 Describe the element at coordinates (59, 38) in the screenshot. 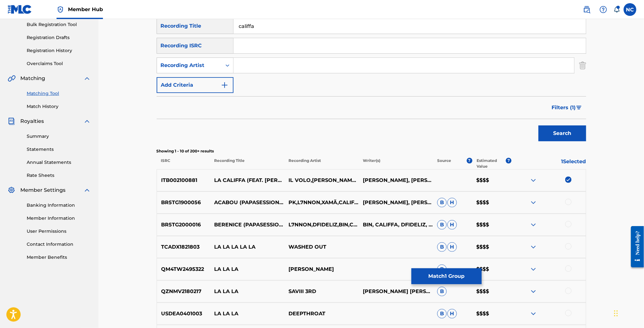

I see `a: Registration Drafts` at that location.